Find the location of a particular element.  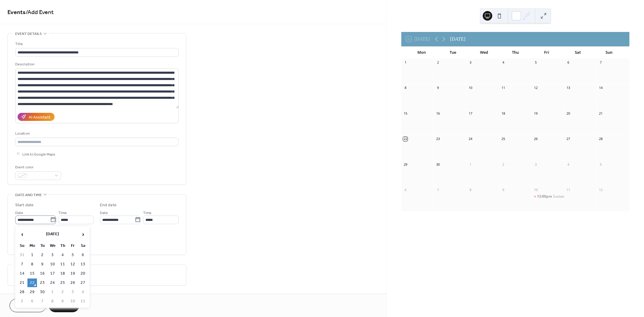

div: 15 is located at coordinates (405, 113).